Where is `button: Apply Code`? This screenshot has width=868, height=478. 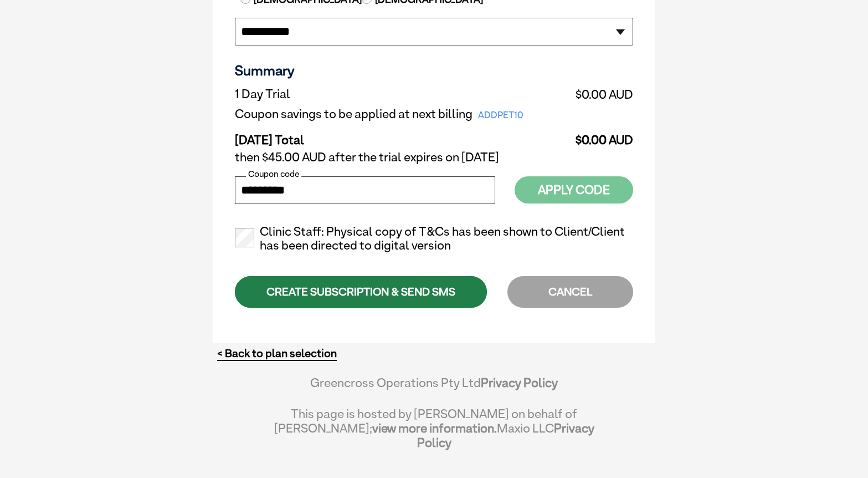 button: Apply Code is located at coordinates (574, 190).